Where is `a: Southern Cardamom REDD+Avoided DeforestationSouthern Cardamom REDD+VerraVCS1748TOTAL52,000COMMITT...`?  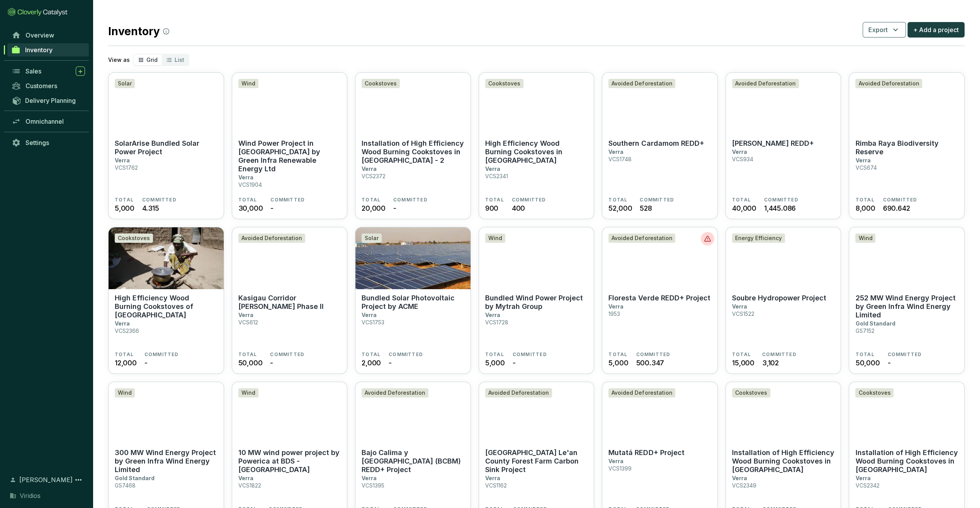 a: Southern Cardamom REDD+Avoided DeforestationSouthern Cardamom REDD+VerraVCS1748TOTAL52,000COMMITT... is located at coordinates (660, 146).